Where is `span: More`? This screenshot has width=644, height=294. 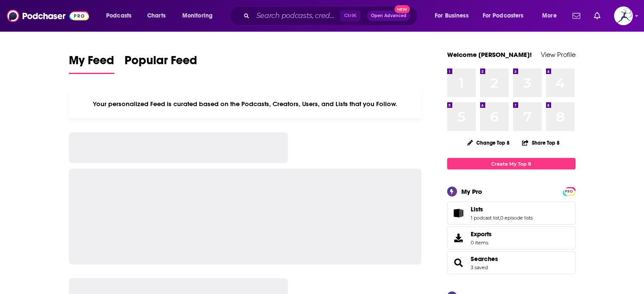 span: More is located at coordinates (549, 16).